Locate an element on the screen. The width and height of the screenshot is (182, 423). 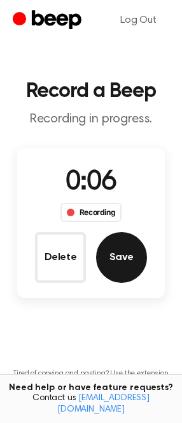
p: Tired of copying and pasting? Use the extension to automatically insert your recordings. is located at coordinates (91, 379).